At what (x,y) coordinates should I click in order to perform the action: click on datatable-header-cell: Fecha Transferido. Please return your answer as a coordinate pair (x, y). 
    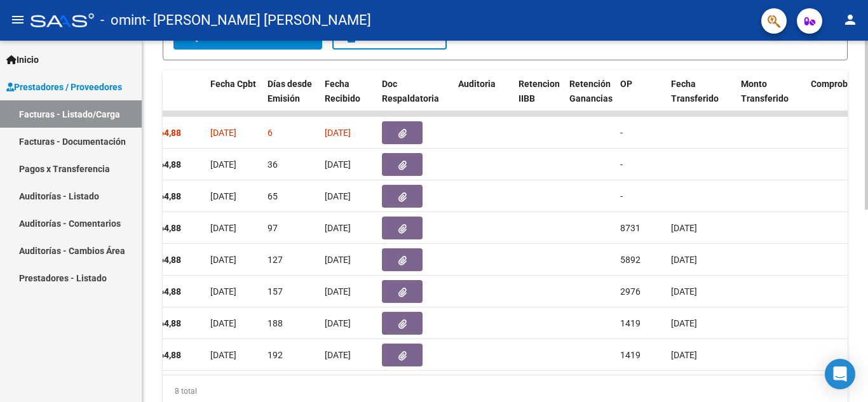
    Looking at the image, I should click on (701, 98).